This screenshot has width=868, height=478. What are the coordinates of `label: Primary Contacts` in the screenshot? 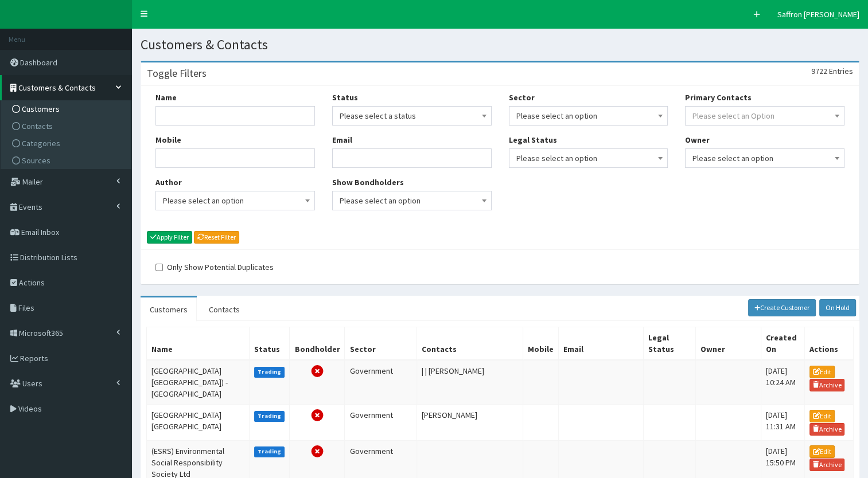 It's located at (718, 98).